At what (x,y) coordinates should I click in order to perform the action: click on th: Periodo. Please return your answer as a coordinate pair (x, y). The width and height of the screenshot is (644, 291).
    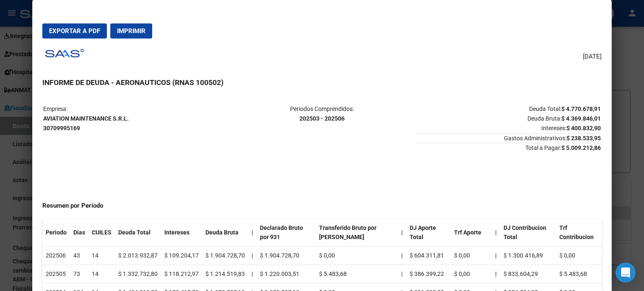
    Looking at the image, I should click on (56, 233).